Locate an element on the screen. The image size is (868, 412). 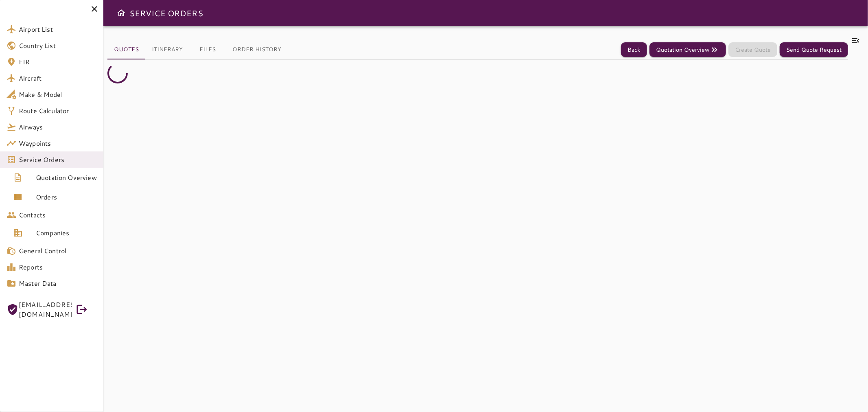
span: General Control is located at coordinates (58, 251).